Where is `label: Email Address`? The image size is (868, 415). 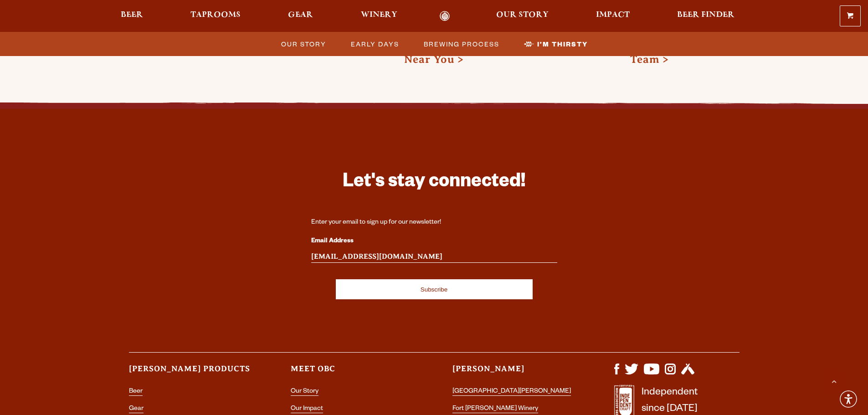 label: Email Address is located at coordinates (434, 242).